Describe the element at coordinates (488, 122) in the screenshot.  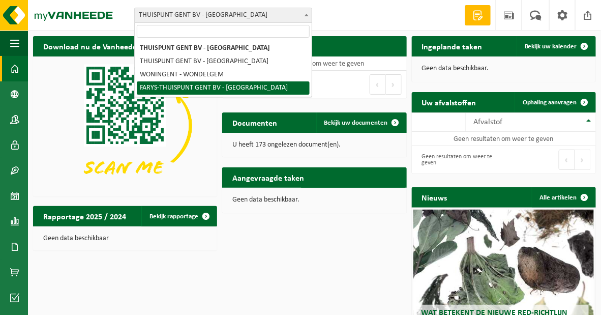
I see `span: Afvalstof` at that location.